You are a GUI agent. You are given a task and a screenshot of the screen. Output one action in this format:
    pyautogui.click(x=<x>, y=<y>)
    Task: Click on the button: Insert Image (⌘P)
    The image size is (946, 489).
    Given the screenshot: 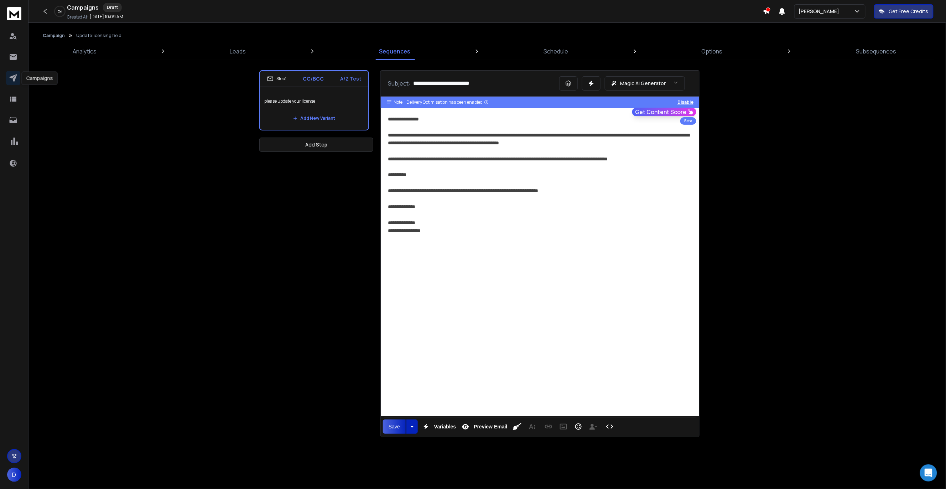 What is the action you would take?
    pyautogui.click(x=563, y=426)
    